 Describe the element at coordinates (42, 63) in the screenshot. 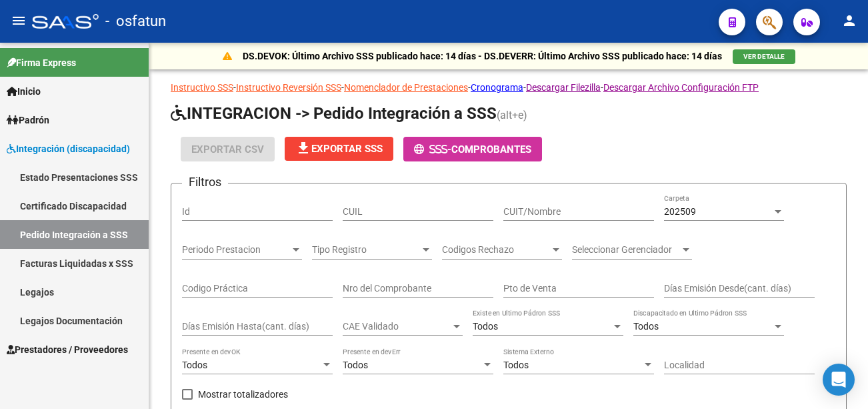

I see `span: Firma Express` at that location.